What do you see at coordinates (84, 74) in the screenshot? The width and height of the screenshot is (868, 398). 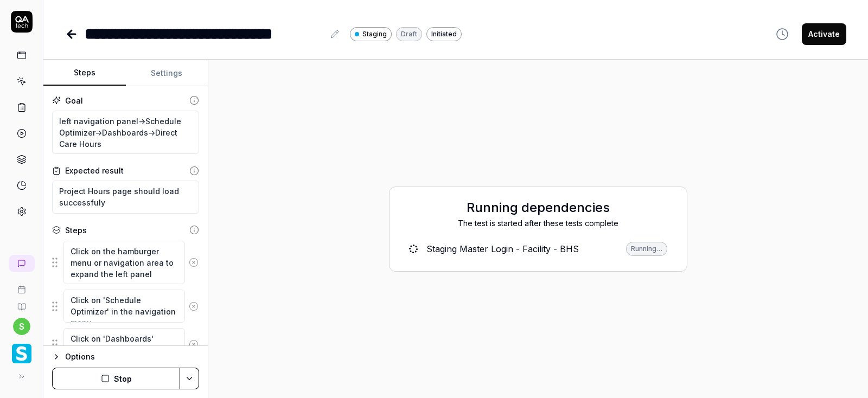 I see `button: Steps` at bounding box center [84, 74].